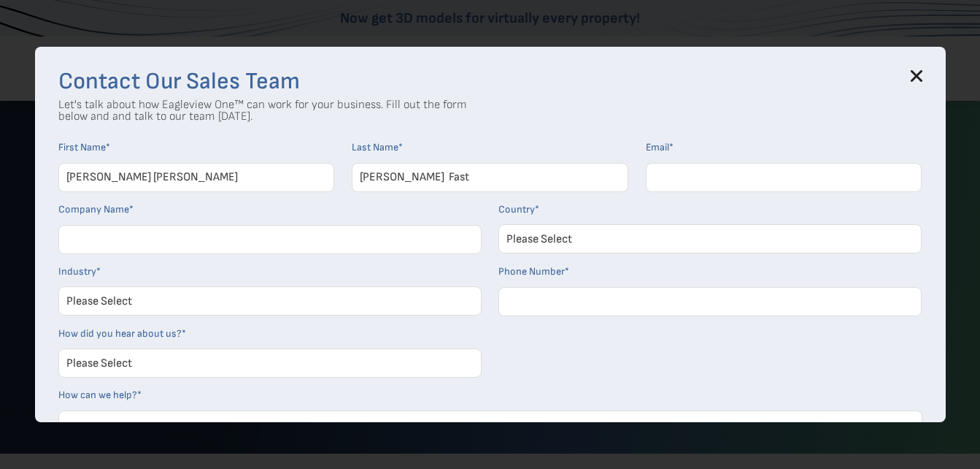 This screenshot has height=469, width=980. I want to click on p: Let's talk about how Eagleview One™ can work for your business. Fill out the form below and and t..., so click(263, 111).